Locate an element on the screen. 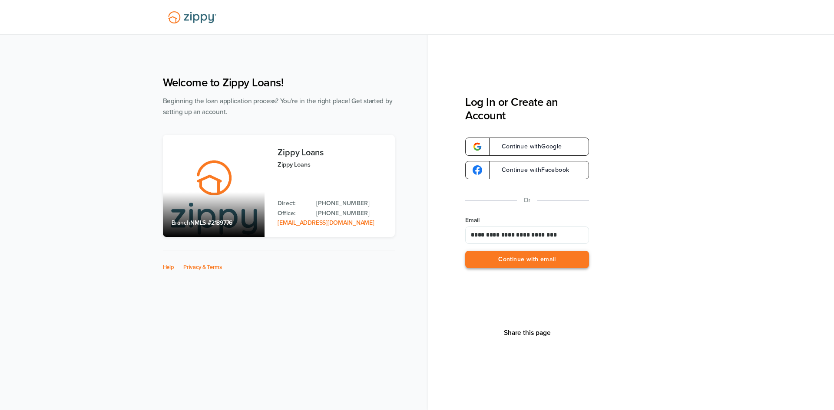 The image size is (834, 410). button: Share This Page is located at coordinates (527, 333).